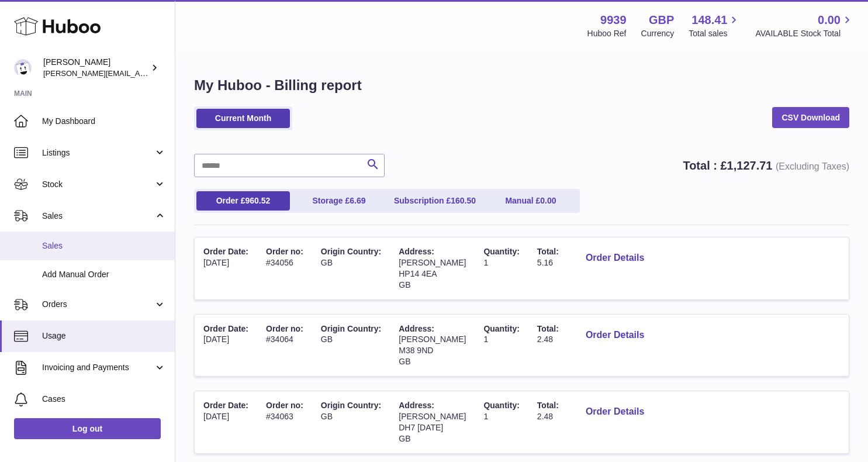  What do you see at coordinates (766, 165) in the screenshot?
I see `strong: Total : £` at bounding box center [766, 165].